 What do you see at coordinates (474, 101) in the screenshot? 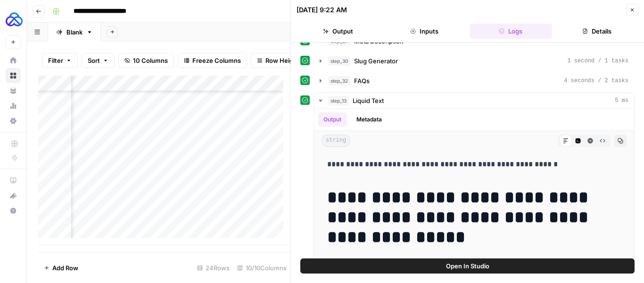
I see `button: 5 ms` at bounding box center [474, 101].